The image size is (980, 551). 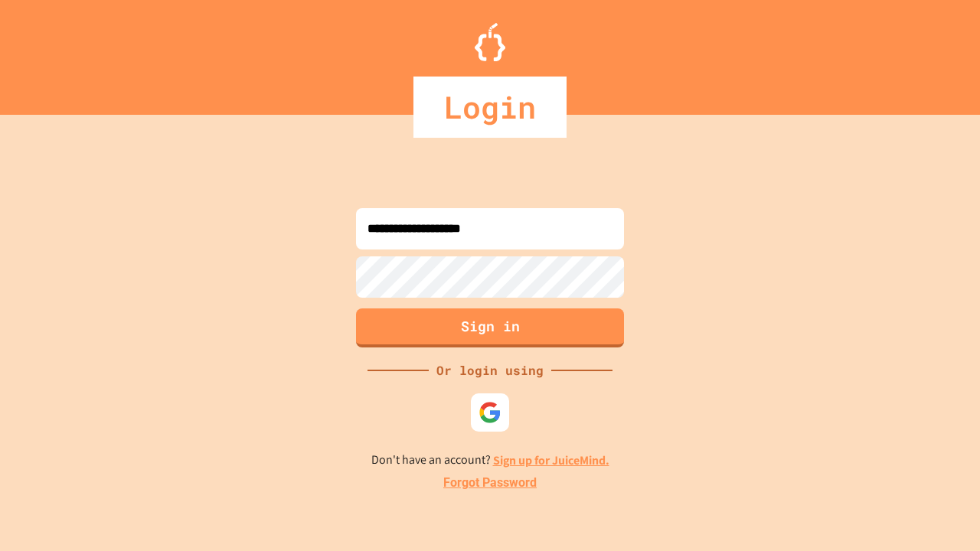 What do you see at coordinates (490, 412) in the screenshot?
I see `img: google-icon.svg` at bounding box center [490, 412].